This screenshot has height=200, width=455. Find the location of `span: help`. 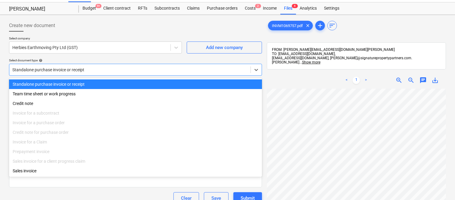

span: help is located at coordinates (40, 61).